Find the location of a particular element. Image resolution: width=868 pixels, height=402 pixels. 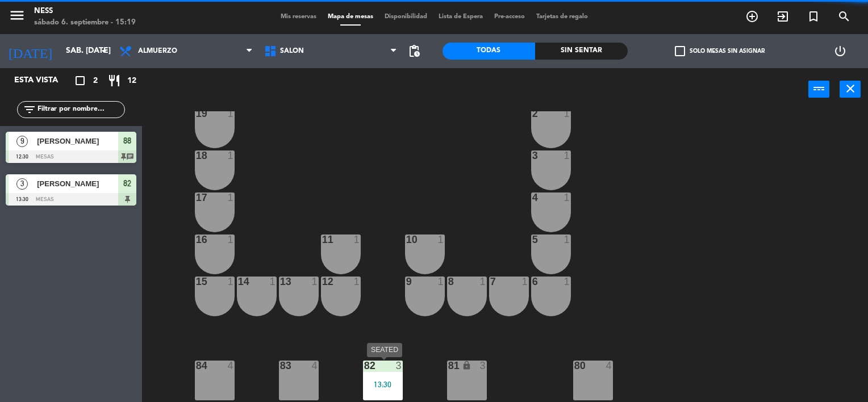

span: Mis reservas is located at coordinates (298, 16).